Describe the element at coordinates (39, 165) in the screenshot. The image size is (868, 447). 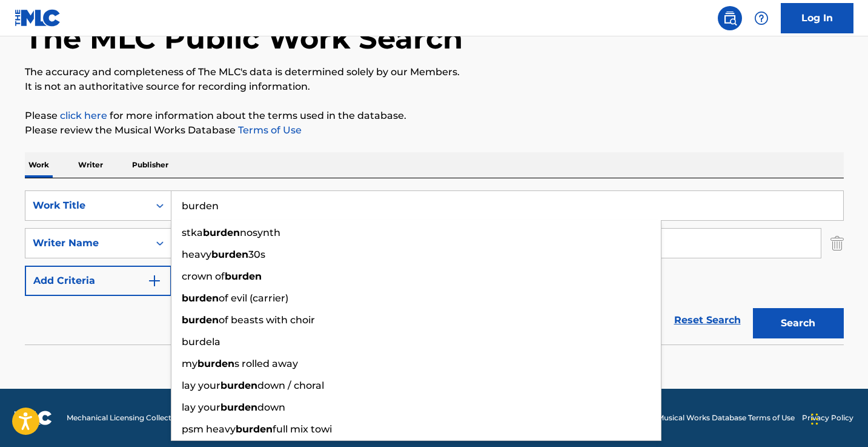
I see `p: Work` at that location.